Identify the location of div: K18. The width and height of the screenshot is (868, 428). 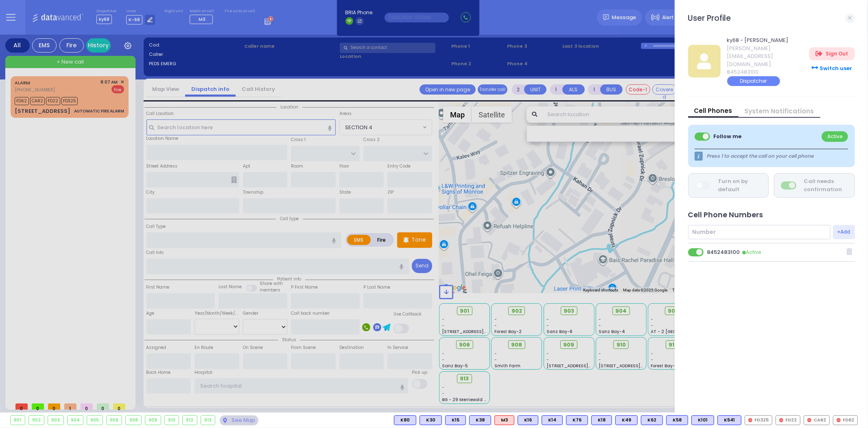
(602, 420).